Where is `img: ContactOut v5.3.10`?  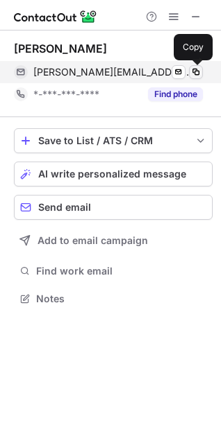 img: ContactOut v5.3.10 is located at coordinates (56, 17).